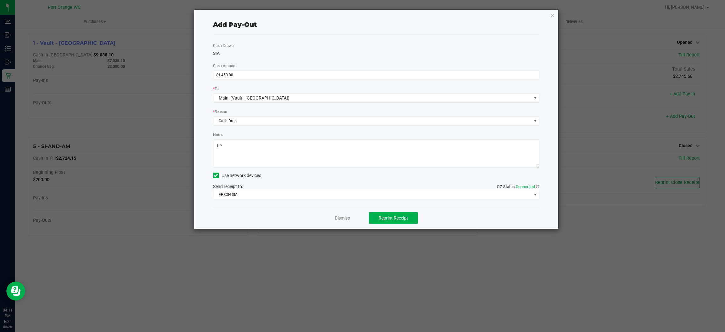  Describe the element at coordinates (376, 53) in the screenshot. I see `div: SIA` at that location.